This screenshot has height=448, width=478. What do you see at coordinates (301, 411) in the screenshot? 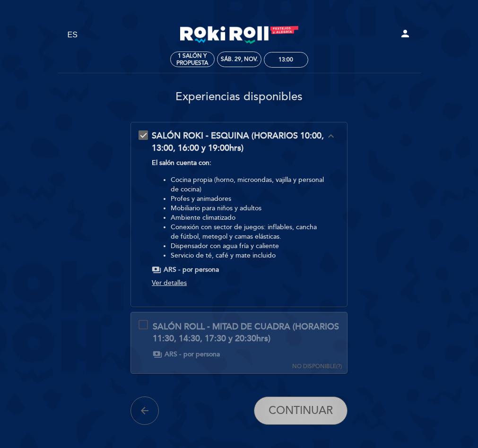
I see `span: CONTINUAR` at bounding box center [301, 411].